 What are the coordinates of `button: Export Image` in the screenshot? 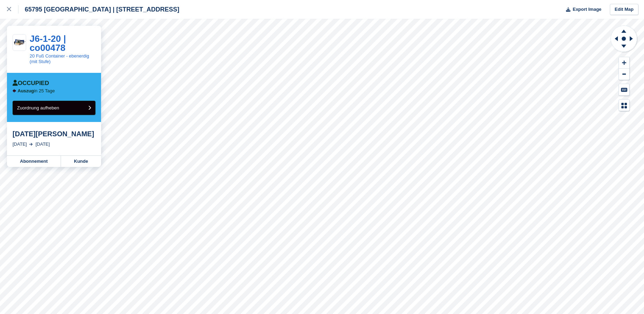 It's located at (582, 10).